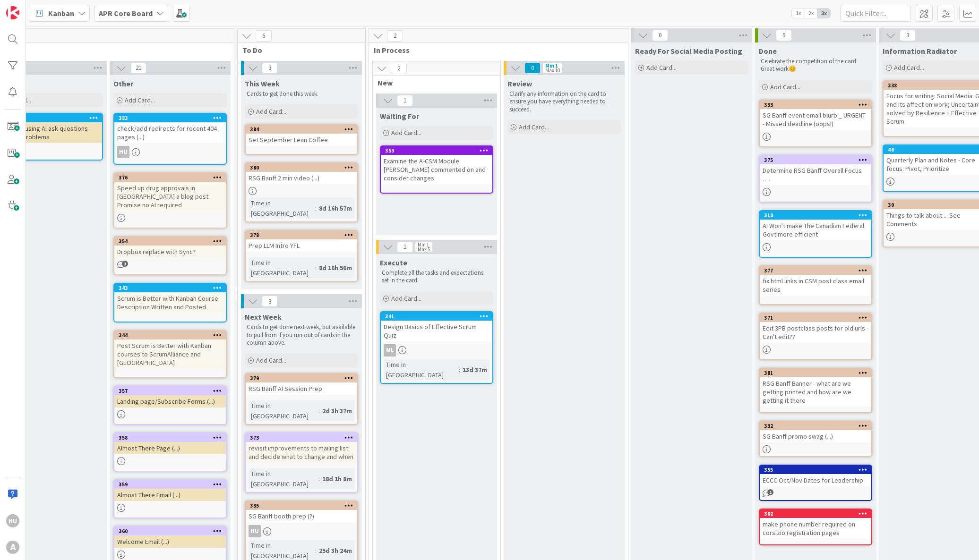 The height and width of the screenshot is (560, 979). What do you see at coordinates (61, 14) in the screenshot?
I see `span: Kanban` at bounding box center [61, 14].